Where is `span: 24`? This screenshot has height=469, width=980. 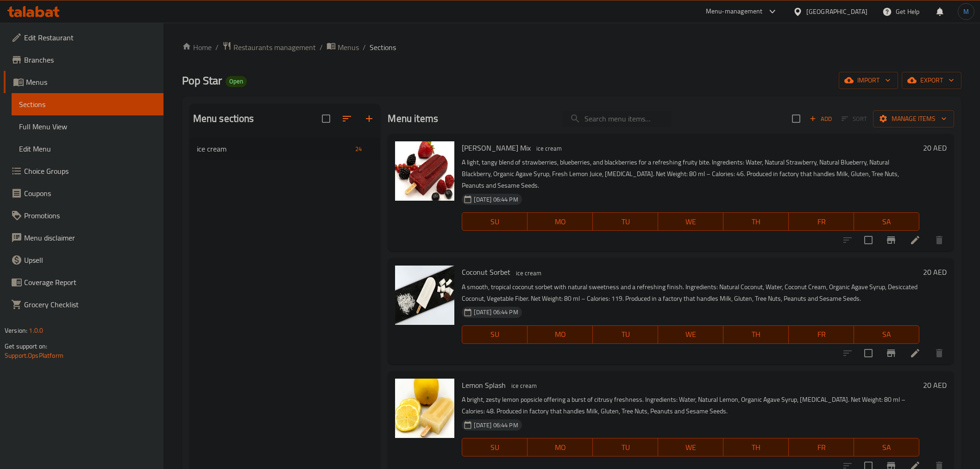 span: 24 is located at coordinates (358, 148).